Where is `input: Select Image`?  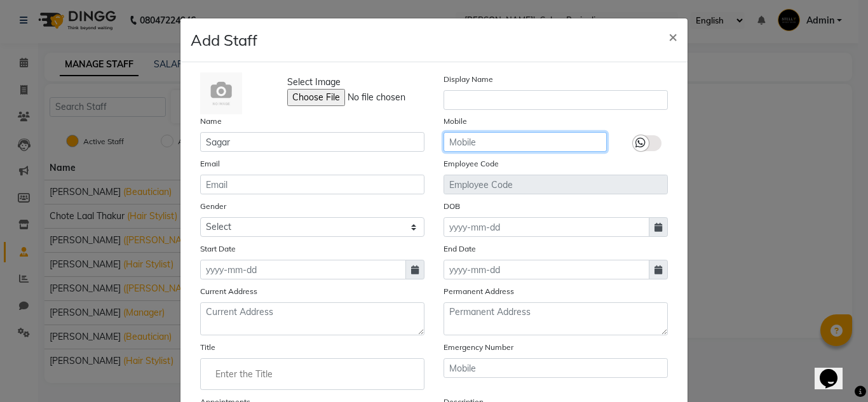 input: Select Image is located at coordinates (374, 97).